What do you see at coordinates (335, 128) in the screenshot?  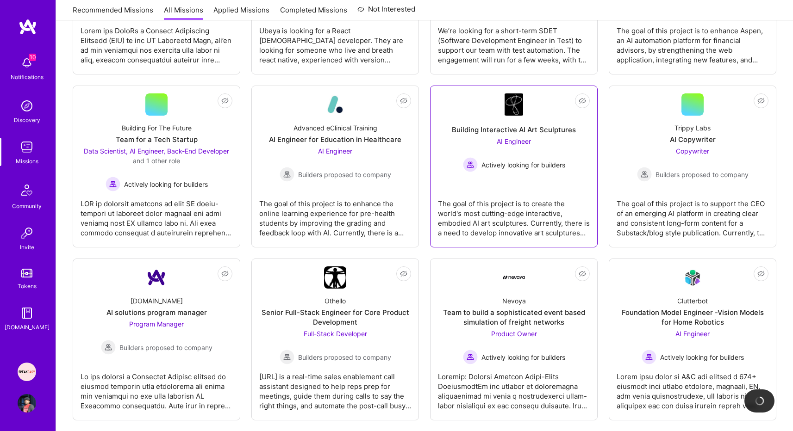 I see `div: Advanced eClinical Training` at bounding box center [335, 128].